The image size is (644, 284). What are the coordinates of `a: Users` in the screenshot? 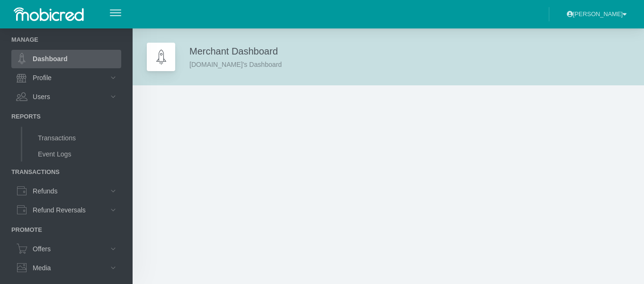 It's located at (66, 96).